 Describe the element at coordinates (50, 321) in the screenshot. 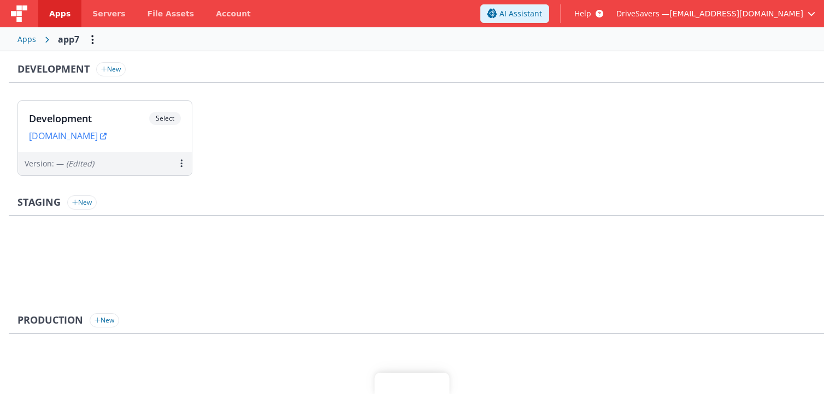

I see `h3: Production` at that location.